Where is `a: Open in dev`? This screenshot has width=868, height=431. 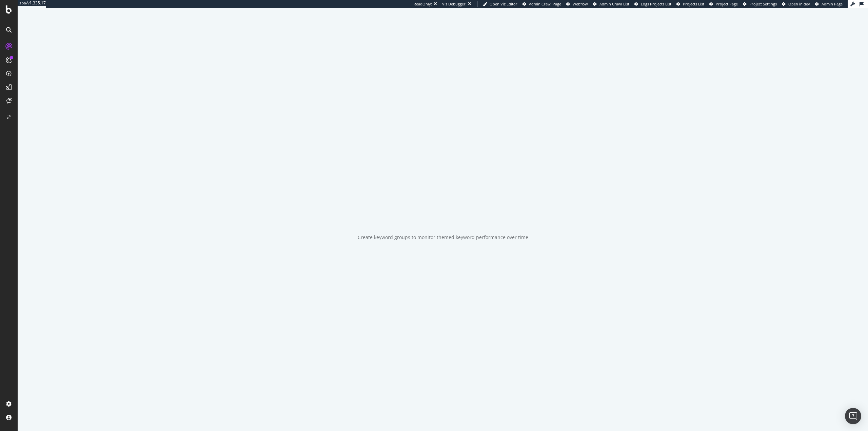 a: Open in dev is located at coordinates (796, 4).